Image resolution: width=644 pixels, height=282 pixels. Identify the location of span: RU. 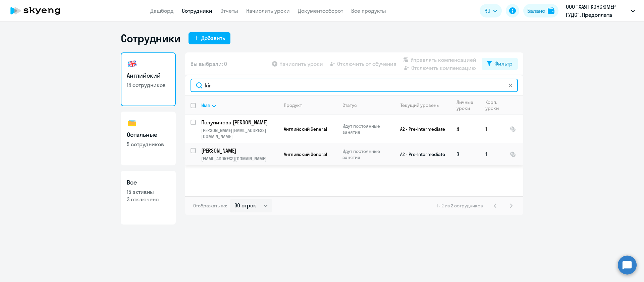
(488, 10).